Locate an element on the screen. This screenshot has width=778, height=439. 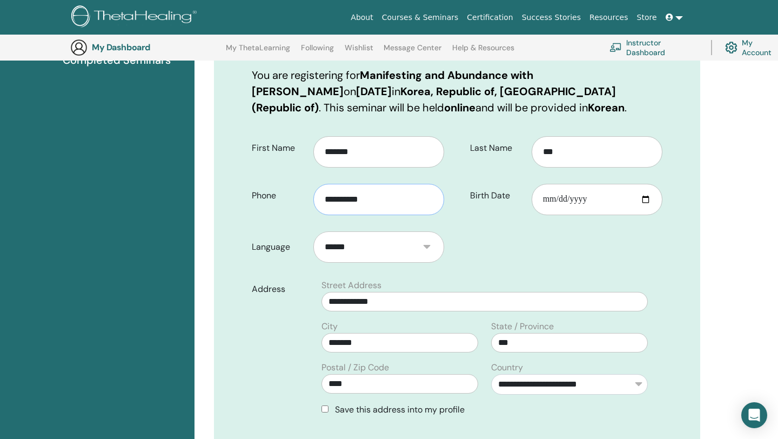
label: Birth Date is located at coordinates (497, 196).